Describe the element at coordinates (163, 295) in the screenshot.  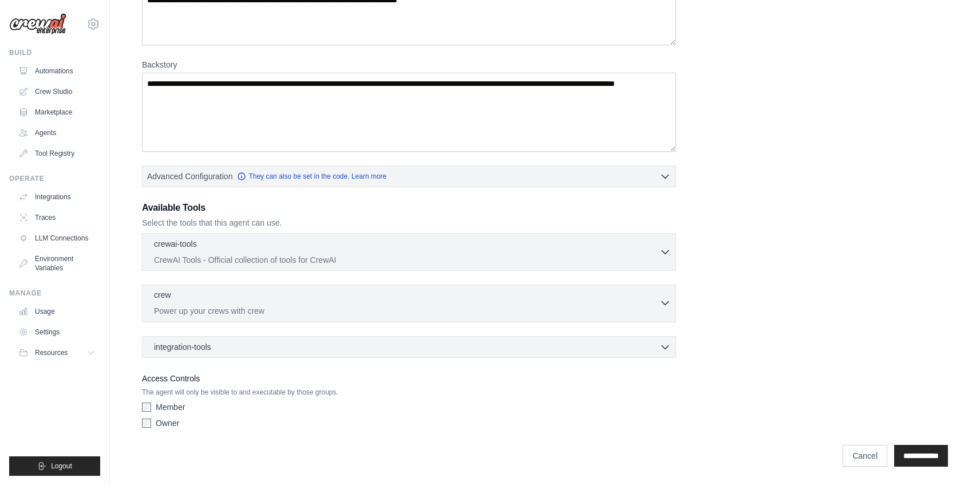
I see `p: crew` at that location.